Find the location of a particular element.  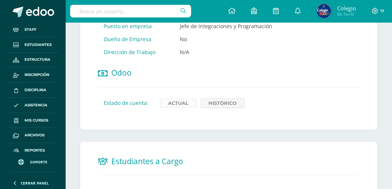

td: Jefe de Integraciones y Programación is located at coordinates (226, 26).